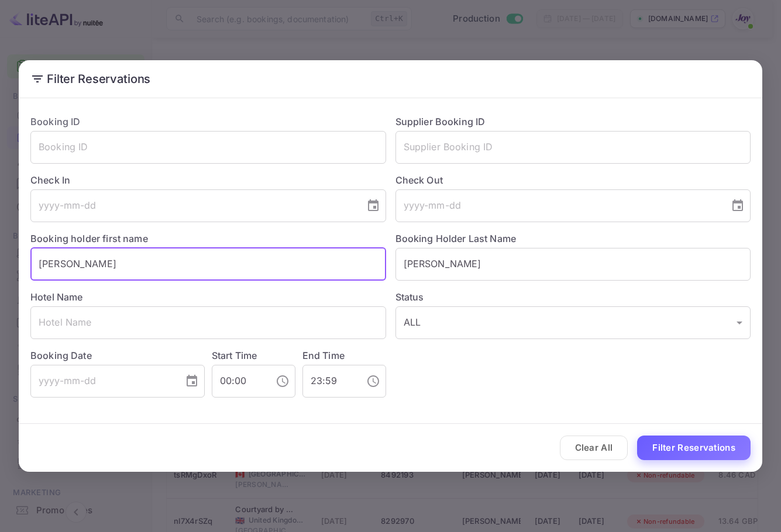  What do you see at coordinates (323, 356) in the screenshot?
I see `label: End Time` at bounding box center [323, 356].